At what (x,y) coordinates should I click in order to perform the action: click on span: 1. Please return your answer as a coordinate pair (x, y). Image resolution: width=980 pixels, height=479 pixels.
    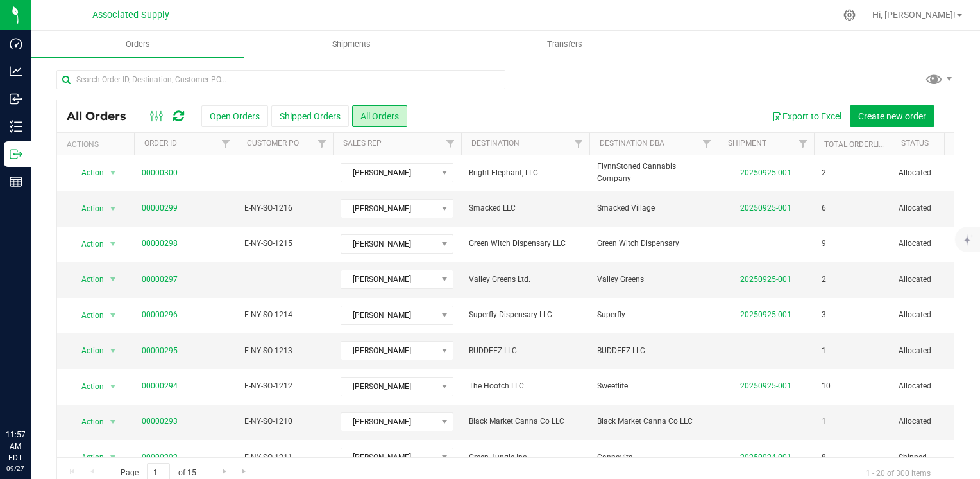
    Looking at the image, I should click on (824, 351).